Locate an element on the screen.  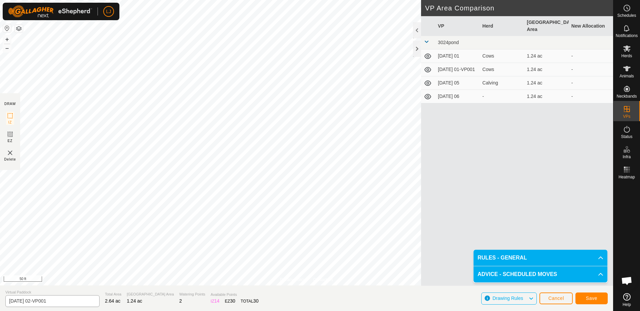
a: Open chat is located at coordinates (627, 281).